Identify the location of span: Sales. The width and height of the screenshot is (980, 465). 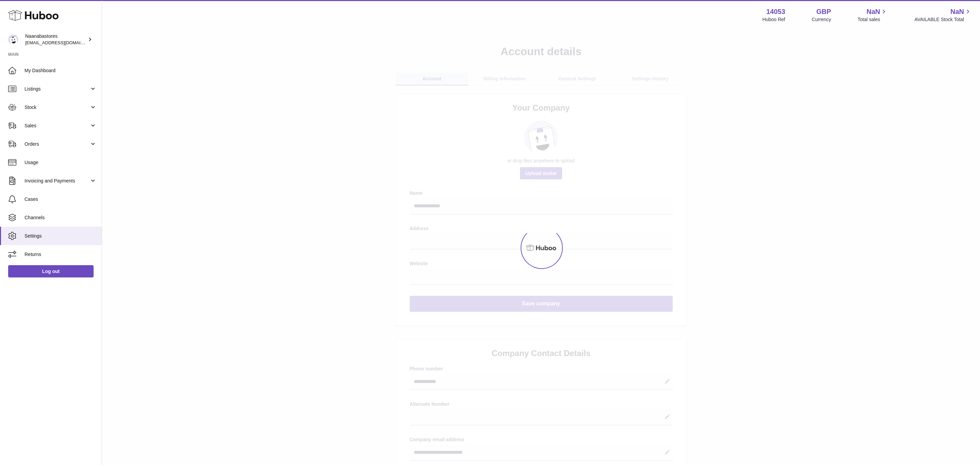
(57, 125).